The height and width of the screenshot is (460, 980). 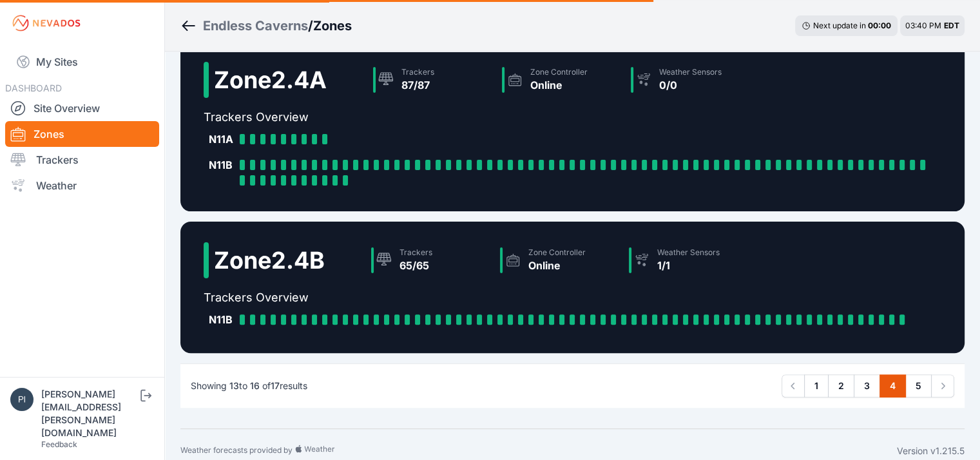 What do you see at coordinates (333, 26) in the screenshot?
I see `h3: Zones` at bounding box center [333, 26].